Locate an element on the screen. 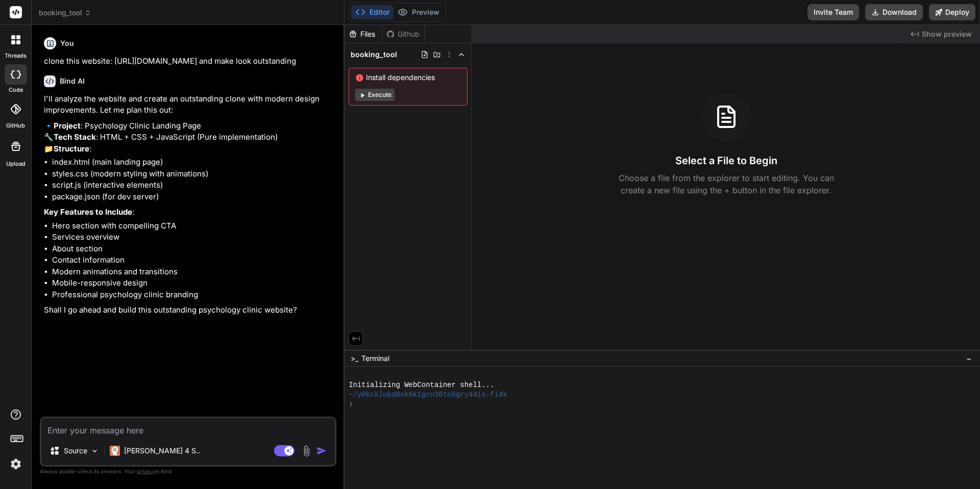  strong: Project is located at coordinates (67, 126).